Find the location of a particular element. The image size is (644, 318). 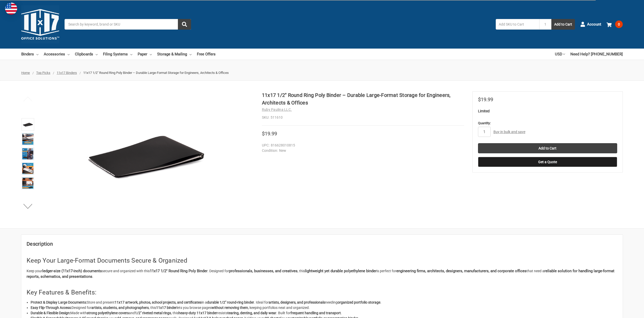

input: Add SKU to Cart is located at coordinates (517, 24).